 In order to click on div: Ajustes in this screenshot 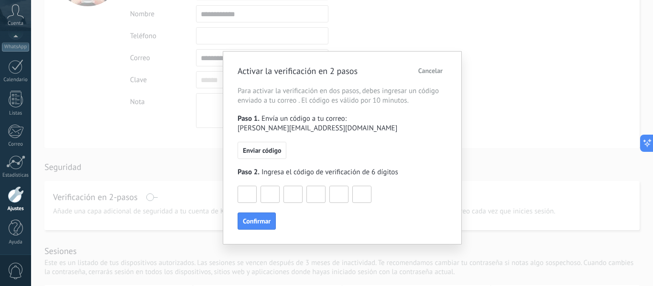, I will do `click(16, 209)`.